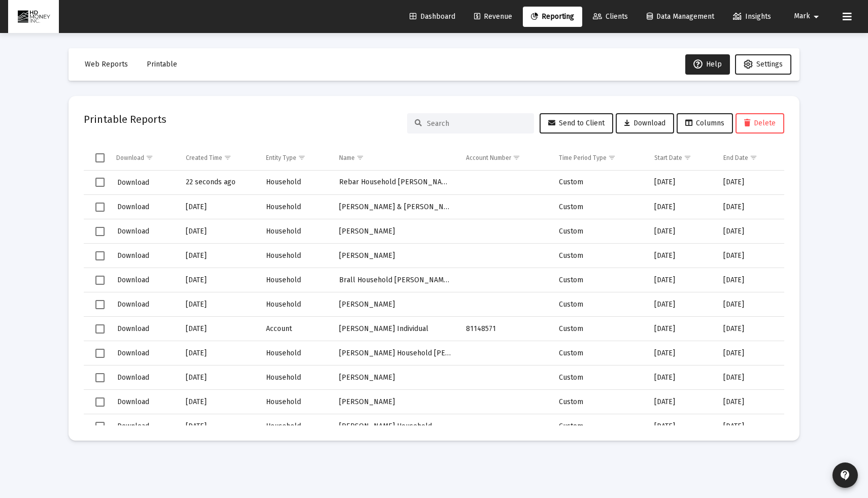 Image resolution: width=868 pixels, height=498 pixels. I want to click on h2: Printable Reports, so click(125, 119).